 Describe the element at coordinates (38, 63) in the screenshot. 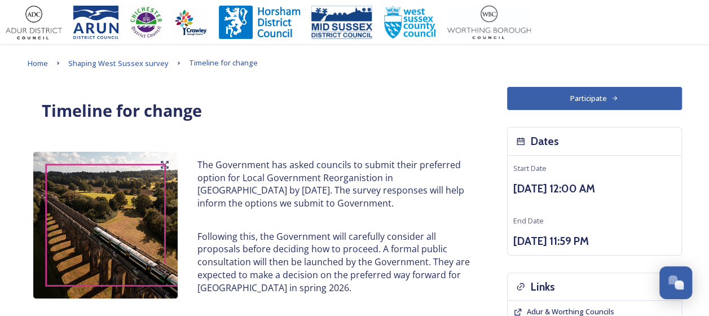

I see `span: Home` at that location.